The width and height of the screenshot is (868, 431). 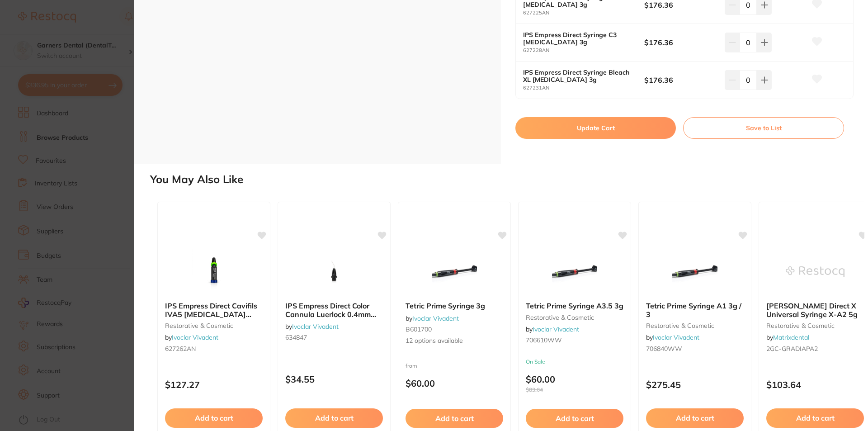 I want to click on small: 627262AN, so click(x=214, y=348).